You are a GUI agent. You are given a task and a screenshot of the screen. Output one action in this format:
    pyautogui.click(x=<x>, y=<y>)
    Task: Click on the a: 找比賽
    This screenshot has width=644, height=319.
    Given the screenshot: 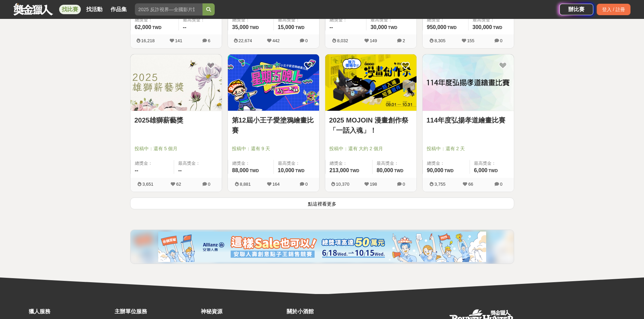 What is the action you would take?
    pyautogui.click(x=70, y=9)
    